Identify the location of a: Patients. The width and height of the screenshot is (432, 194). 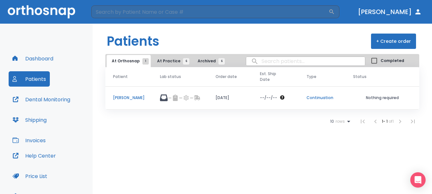
(29, 79).